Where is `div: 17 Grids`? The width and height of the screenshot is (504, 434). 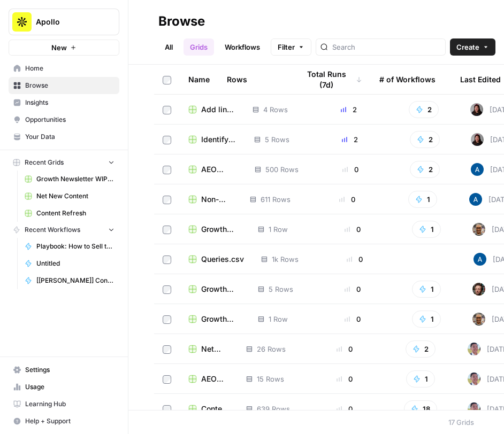
div: 17 Grids is located at coordinates (461, 422).